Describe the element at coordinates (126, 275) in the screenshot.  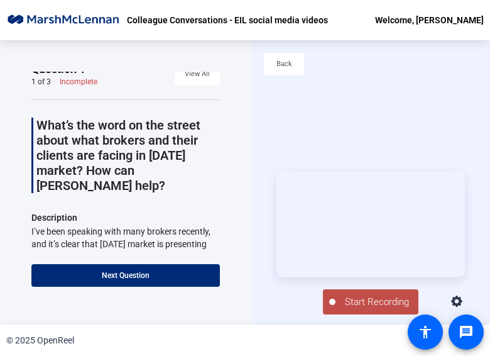
I see `button: Next Question` at that location.